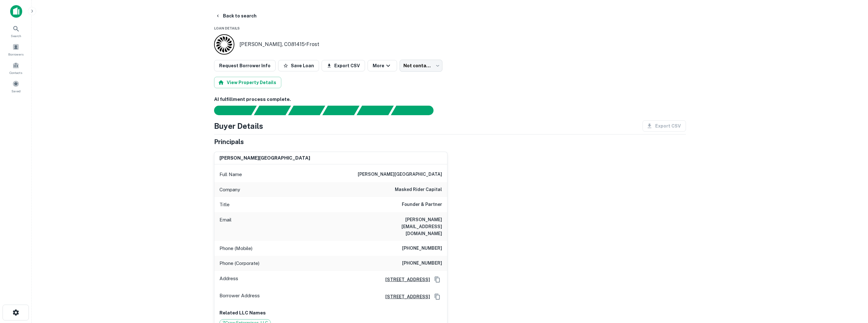 The height and width of the screenshot is (323, 868). I want to click on a: Borrowers, so click(16, 49).